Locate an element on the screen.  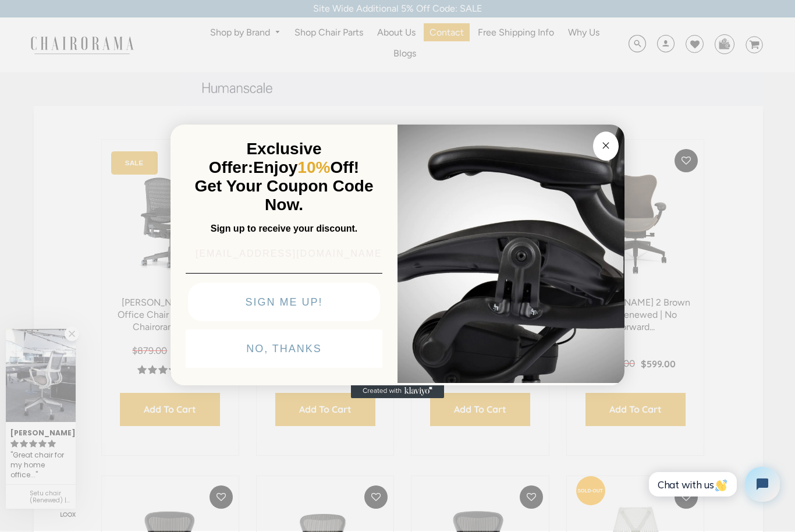
span: Get Your Coupon Code Now. is located at coordinates (284, 195).